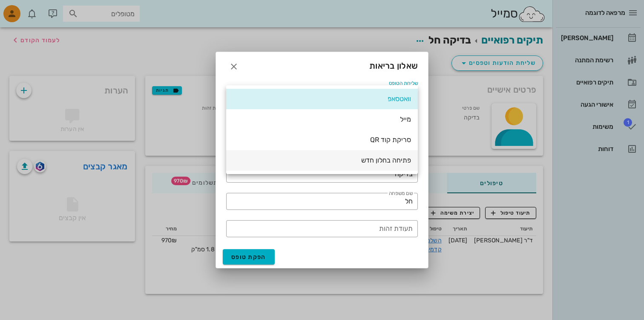  Describe the element at coordinates (249, 257) in the screenshot. I see `button: הפקת טופס` at that location.